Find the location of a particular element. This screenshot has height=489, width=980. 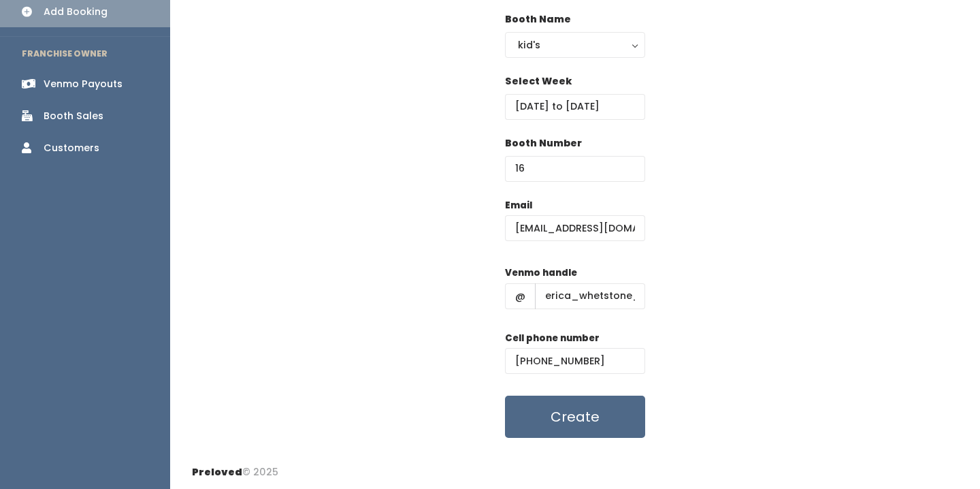

div: kid's is located at coordinates (575, 45).